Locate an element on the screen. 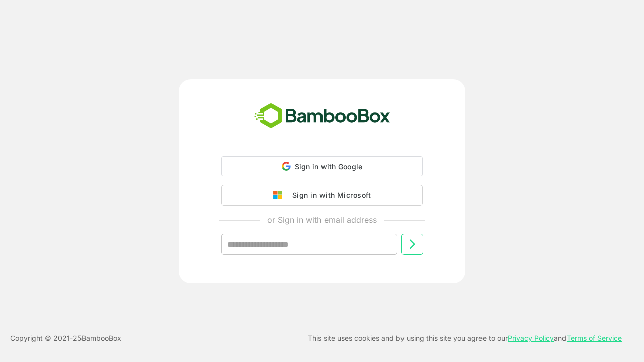 The height and width of the screenshot is (362, 644). div: Sign in with Google is located at coordinates (322, 167).